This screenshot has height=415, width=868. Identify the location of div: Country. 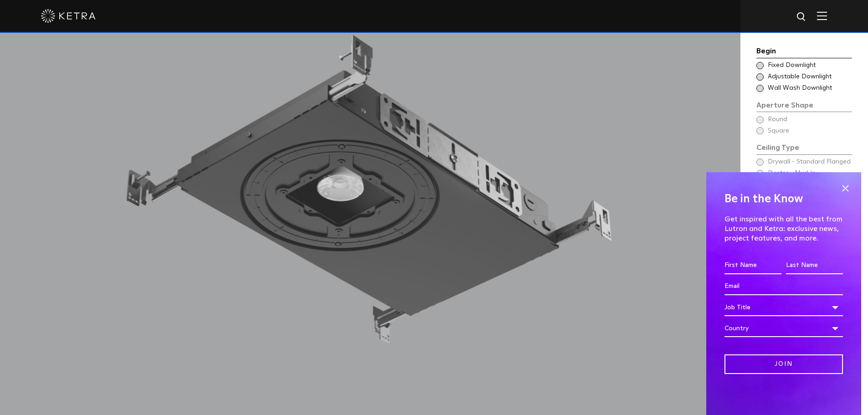
(784, 328).